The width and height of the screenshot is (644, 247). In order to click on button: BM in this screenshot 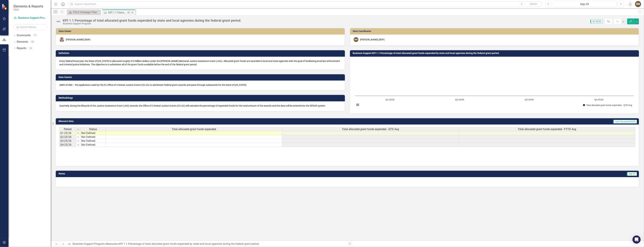, I will do `click(638, 4)`.